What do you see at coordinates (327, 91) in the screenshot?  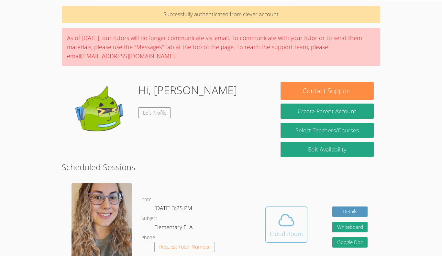 I see `button: Contact Support` at bounding box center [327, 91].